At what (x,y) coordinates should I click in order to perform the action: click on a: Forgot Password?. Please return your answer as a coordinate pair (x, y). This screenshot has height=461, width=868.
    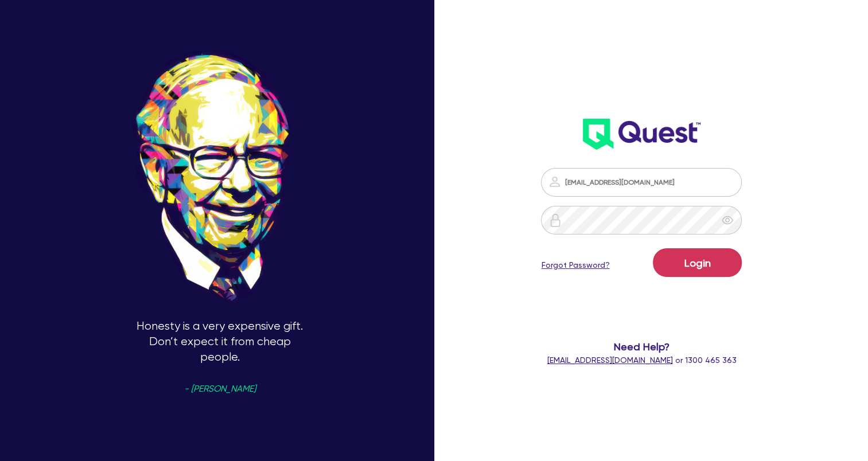
    Looking at the image, I should click on (575, 265).